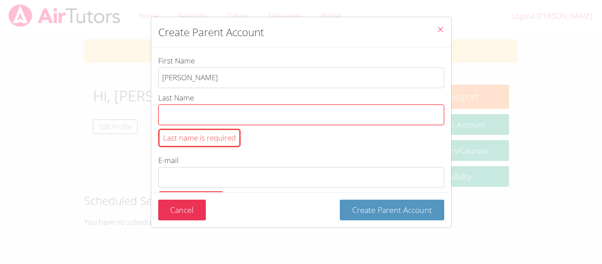  Describe the element at coordinates (199, 138) in the screenshot. I see `div: Last name is required` at that location.